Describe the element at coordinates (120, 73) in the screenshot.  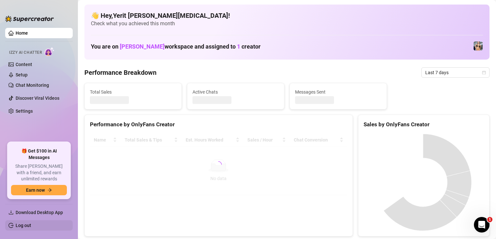
I see `h4: Performance Breakdown` at that location.